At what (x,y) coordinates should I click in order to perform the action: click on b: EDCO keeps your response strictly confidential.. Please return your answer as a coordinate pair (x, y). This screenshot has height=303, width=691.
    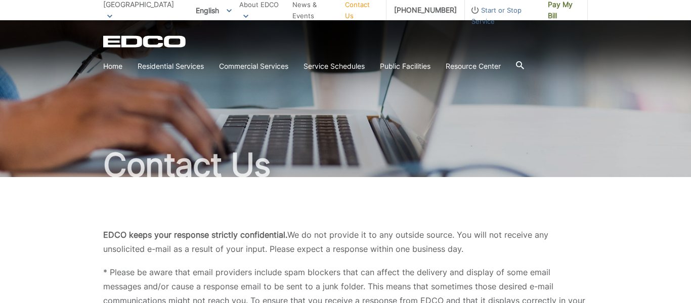
    Looking at the image, I should click on (195, 235).